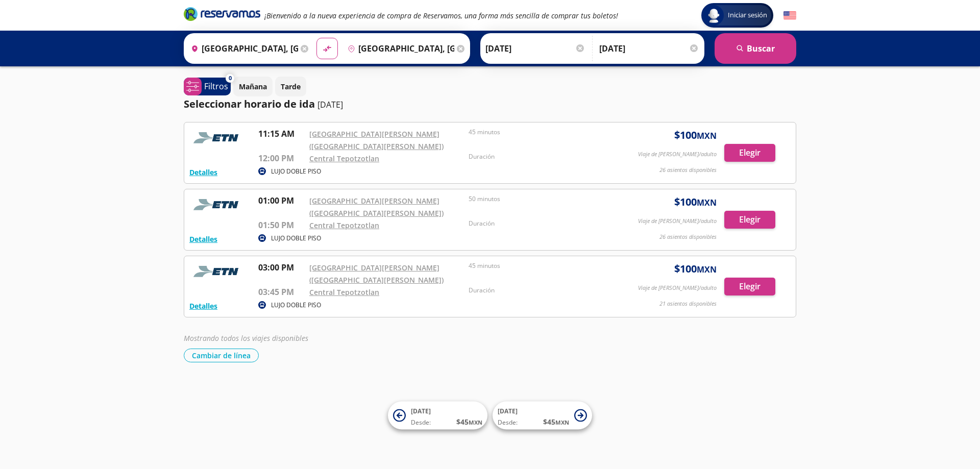 This screenshot has width=980, height=469. I want to click on button: 0Filtros, so click(207, 86).